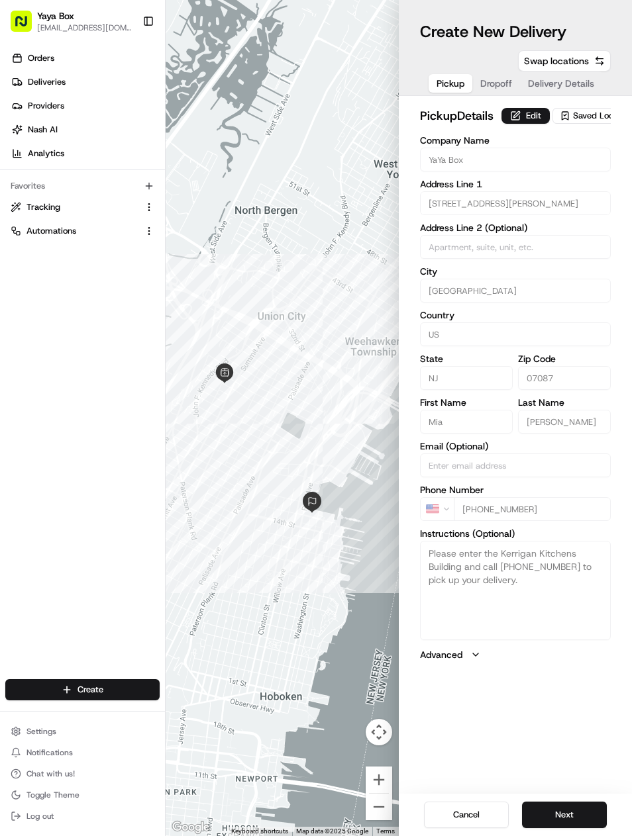 Image resolution: width=632 pixels, height=836 pixels. What do you see at coordinates (74, 207) in the screenshot?
I see `a: Tracking` at bounding box center [74, 207].